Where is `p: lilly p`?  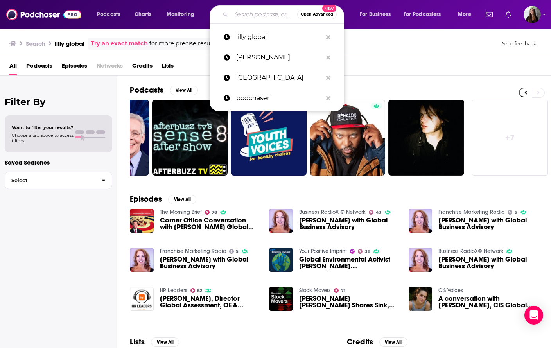 p: lilly p is located at coordinates (279, 57).